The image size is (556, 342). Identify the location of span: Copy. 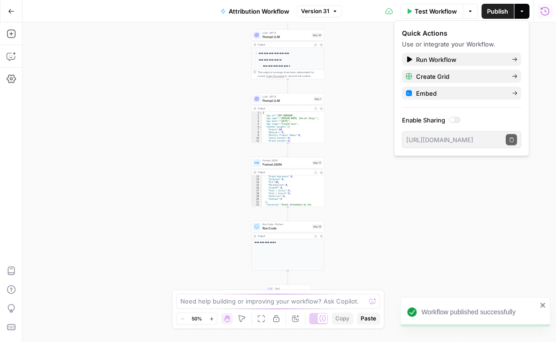
(342, 319).